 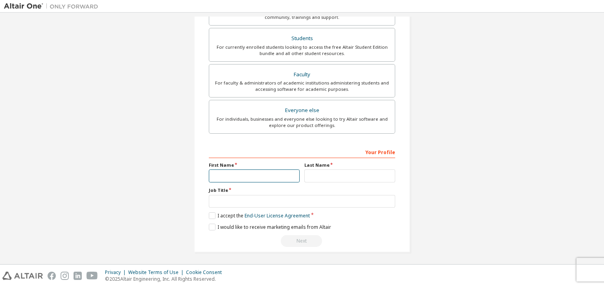 I want to click on img: altair_logo.svg, so click(x=22, y=275).